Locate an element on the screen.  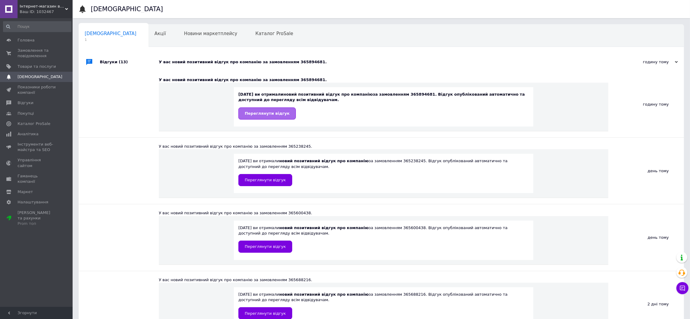
span: Акції is located at coordinates (160, 34).